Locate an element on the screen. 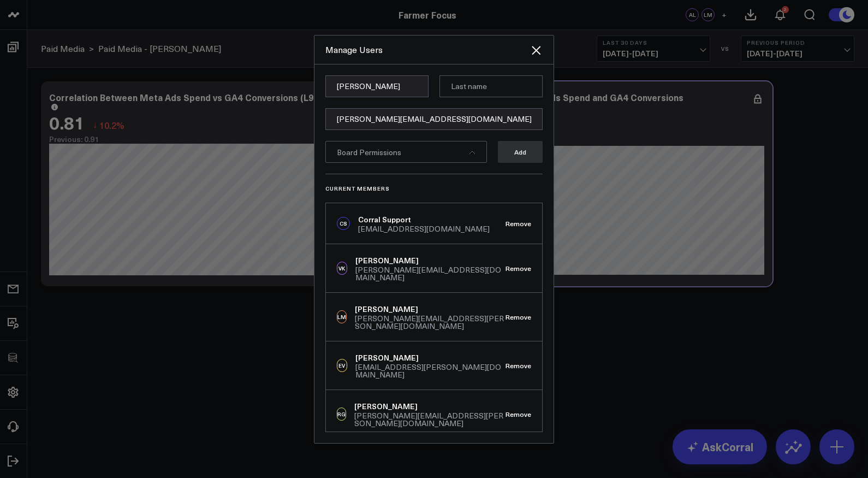 The width and height of the screenshot is (868, 478). button: Add is located at coordinates (520, 152).